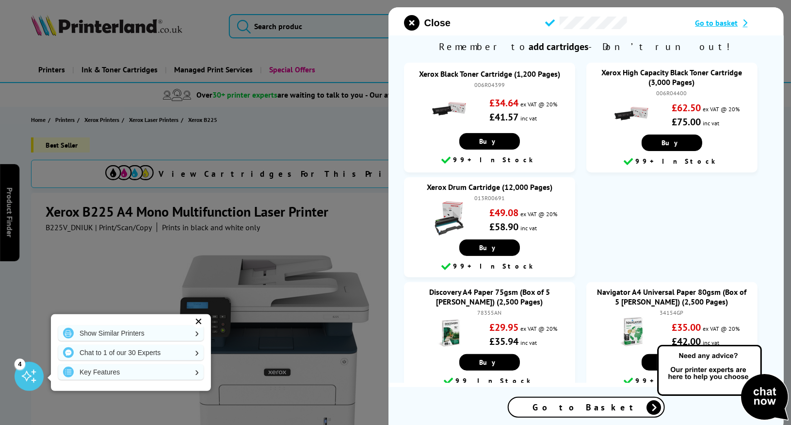  Describe the element at coordinates (131, 352) in the screenshot. I see `a: Chat to 1 of our 30 Experts` at that location.